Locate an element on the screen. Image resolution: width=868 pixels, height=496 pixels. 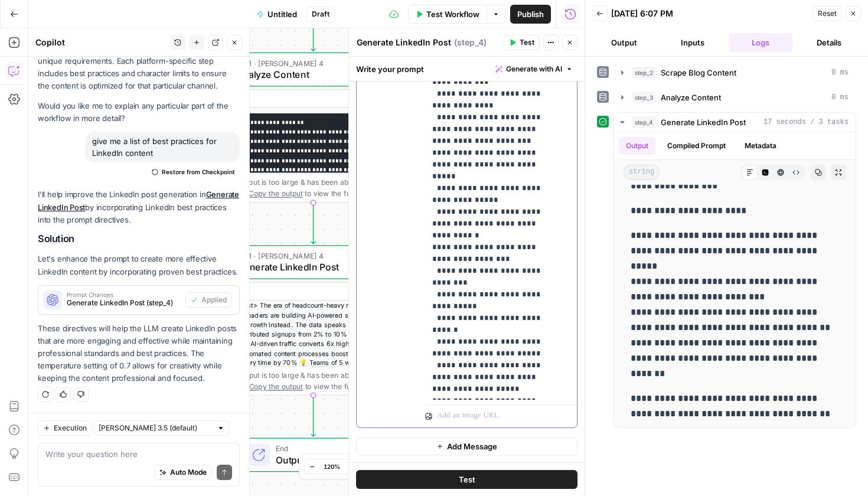
span: Applied is located at coordinates (214, 300).